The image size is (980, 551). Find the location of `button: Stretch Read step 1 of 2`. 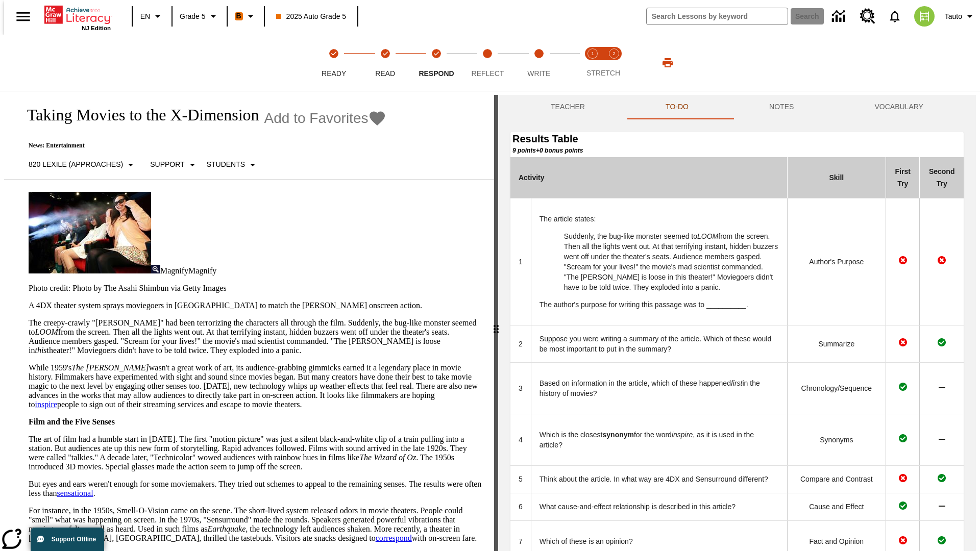

button: Stretch Read step 1 of 2 is located at coordinates (592, 63).